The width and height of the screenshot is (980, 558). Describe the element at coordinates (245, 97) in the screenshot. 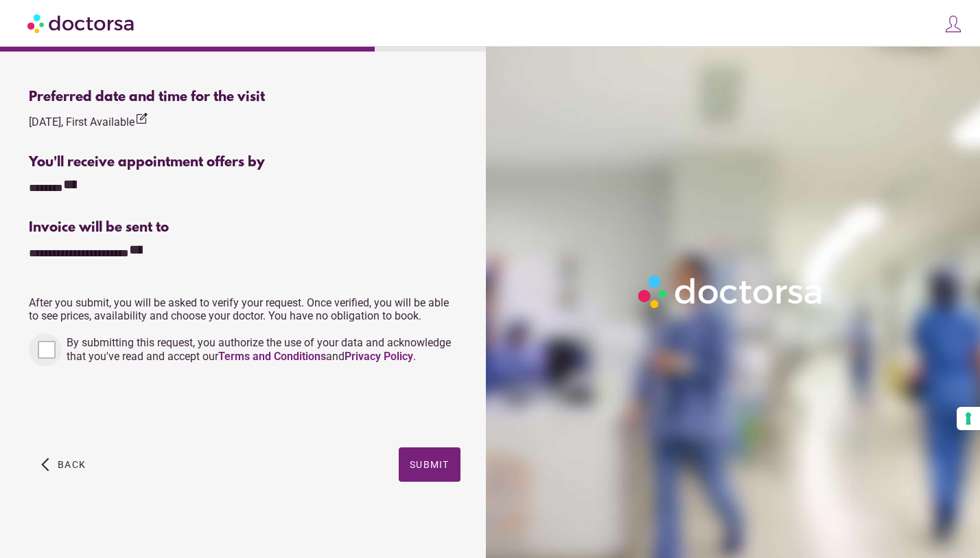

I see `div: Preferred date and time for the visit` at that location.